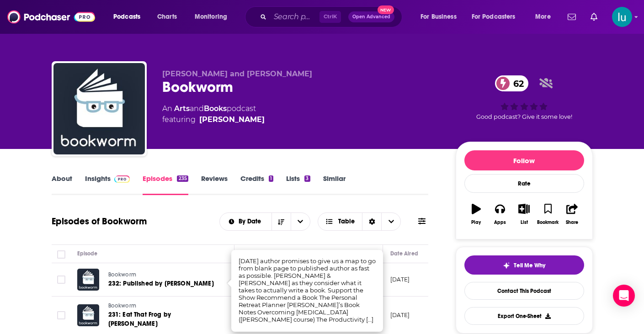 Image resolution: width=644 pixels, height=334 pixels. What do you see at coordinates (256, 254) in the screenshot?
I see `div: Description` at bounding box center [256, 254].